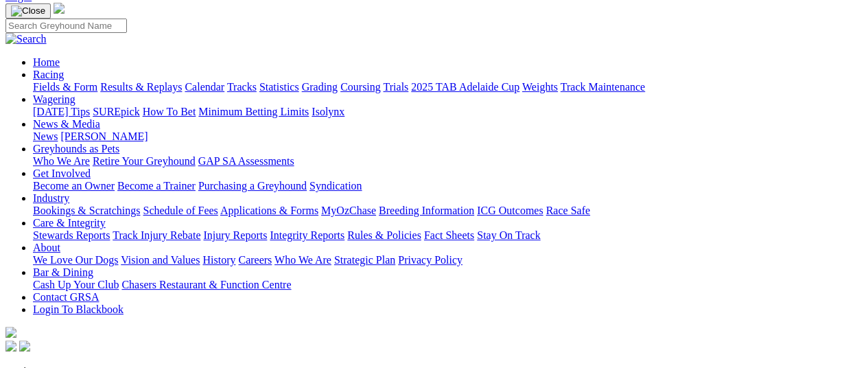 The height and width of the screenshot is (368, 868). Describe the element at coordinates (447, 112) in the screenshot. I see `div: Wagering` at that location.